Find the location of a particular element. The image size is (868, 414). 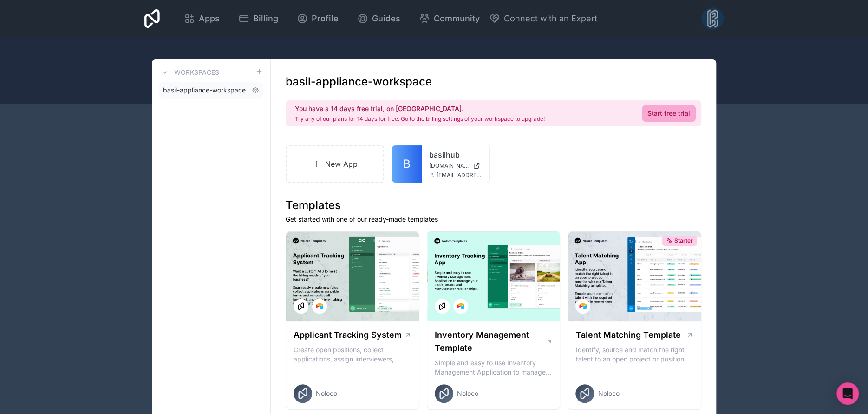

a: Workspaces is located at coordinates (189, 72).